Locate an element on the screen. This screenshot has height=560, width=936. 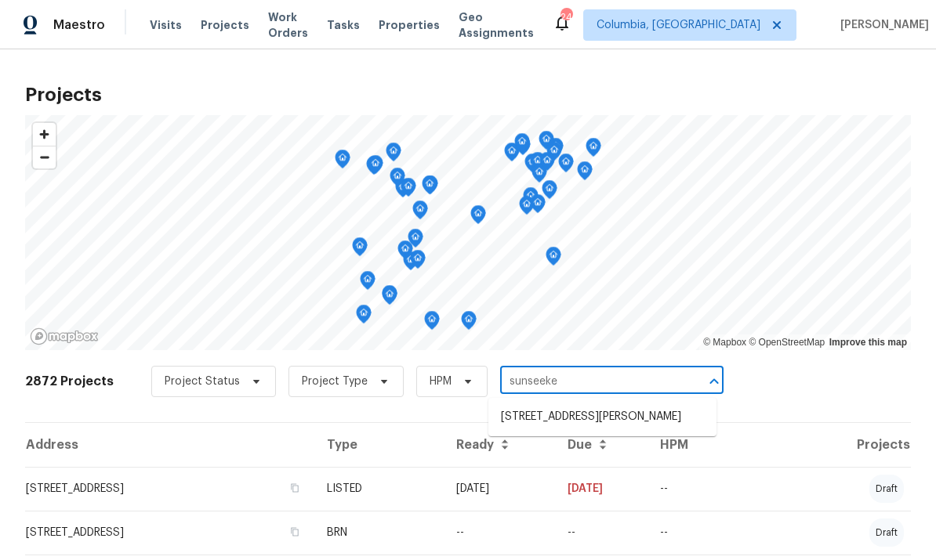
span: Geo Assignments is located at coordinates (497, 25).